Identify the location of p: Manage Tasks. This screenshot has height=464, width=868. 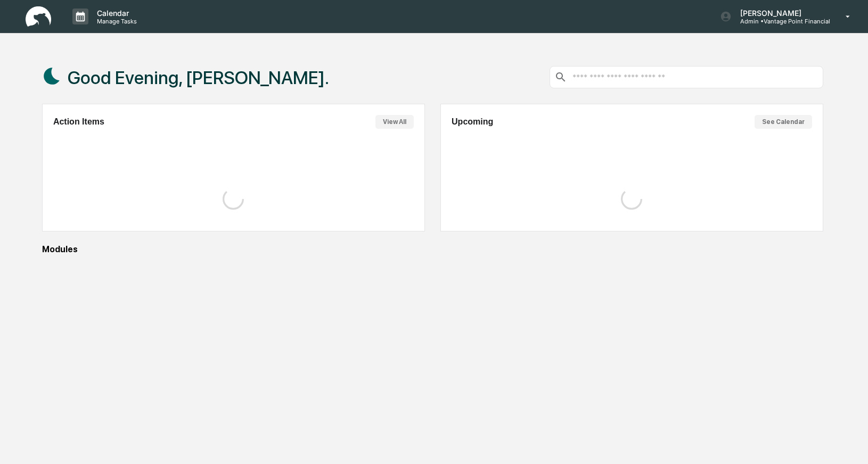
(115, 21).